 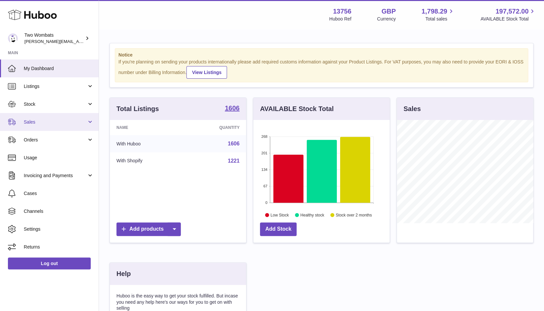 What do you see at coordinates (264, 136) in the screenshot?
I see `text: 268` at bounding box center [264, 136].